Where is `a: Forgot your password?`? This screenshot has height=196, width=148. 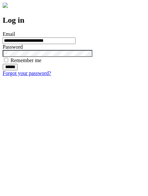 a: Forgot your password? is located at coordinates (27, 73).